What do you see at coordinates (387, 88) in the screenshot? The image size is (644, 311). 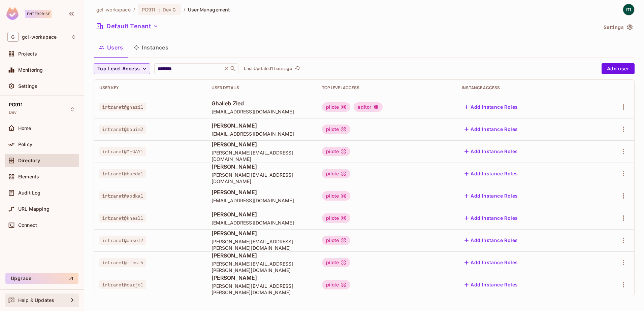 I see `div: Top Level Access` at bounding box center [387, 88].